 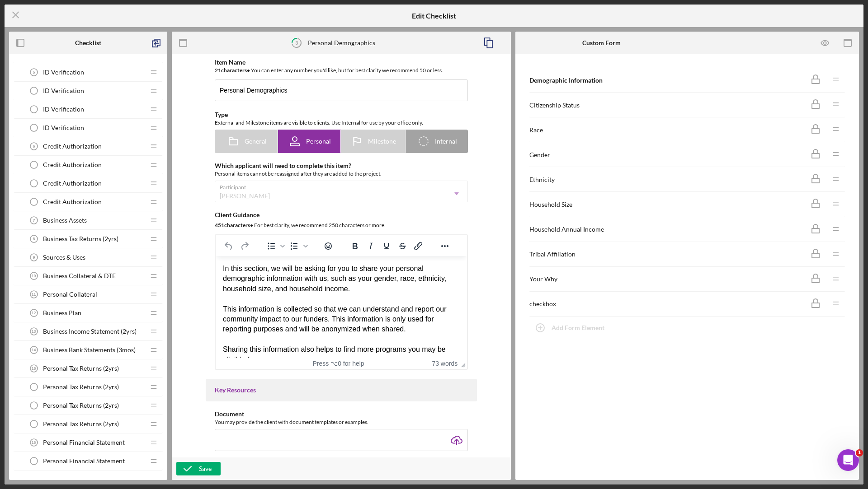 I want to click on span: General, so click(x=255, y=142).